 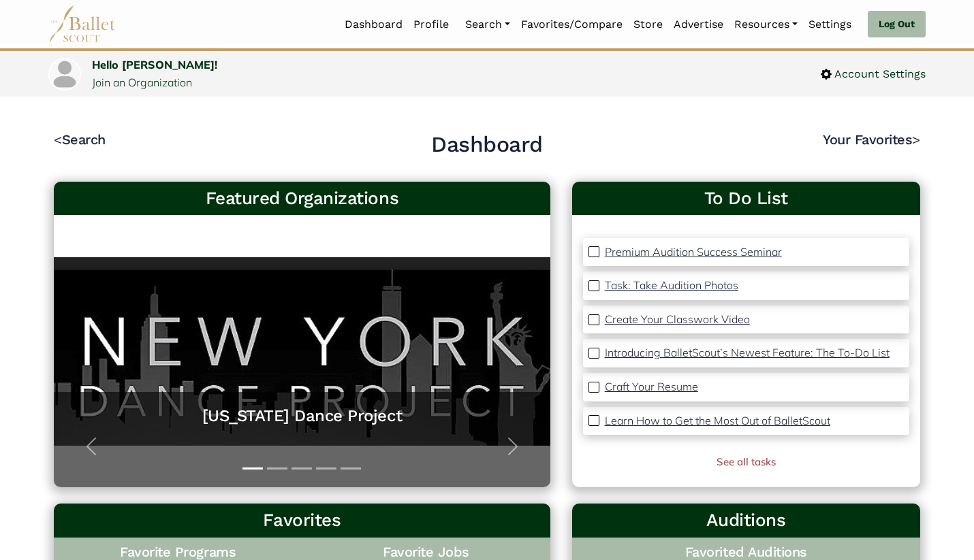 What do you see at coordinates (374, 24) in the screenshot?
I see `a: Dashboard` at bounding box center [374, 24].